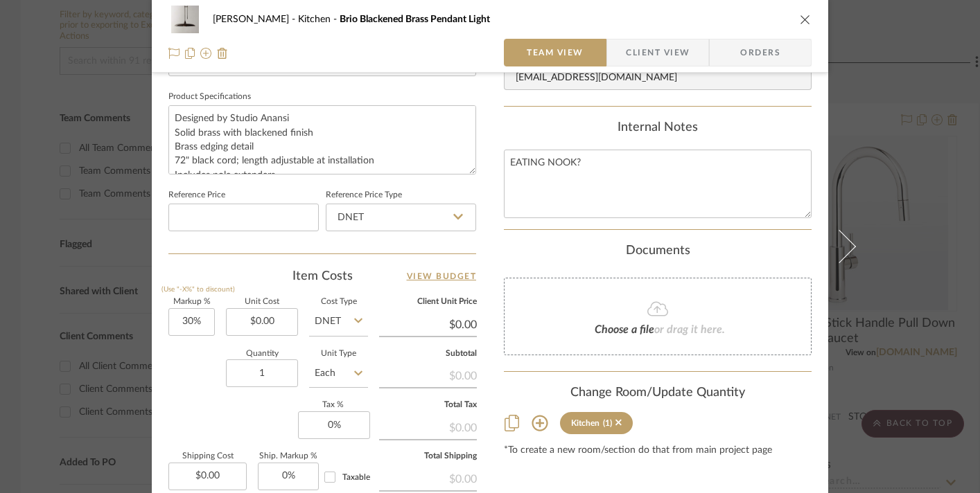 This screenshot has height=493, width=980. I want to click on label: Product Specifications, so click(209, 97).